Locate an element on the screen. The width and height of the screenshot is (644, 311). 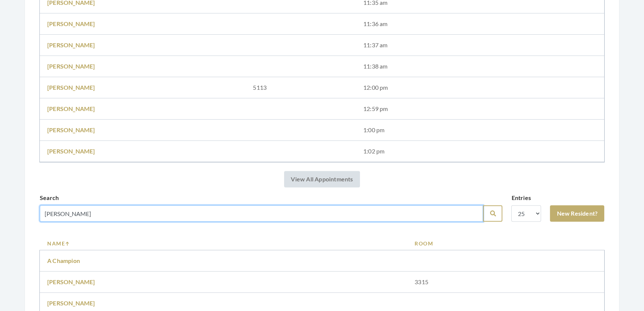
a: New Resident? is located at coordinates (577, 213).